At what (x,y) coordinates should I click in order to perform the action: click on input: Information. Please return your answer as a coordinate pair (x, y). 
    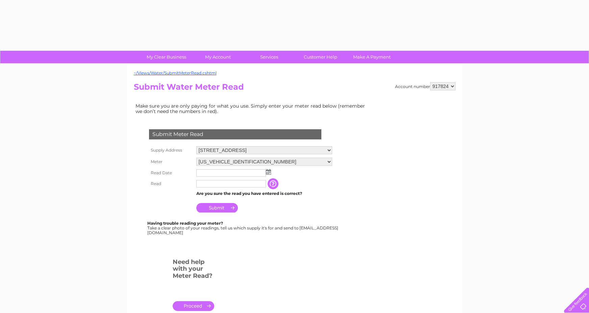
    Looking at the image, I should click on (274, 184).